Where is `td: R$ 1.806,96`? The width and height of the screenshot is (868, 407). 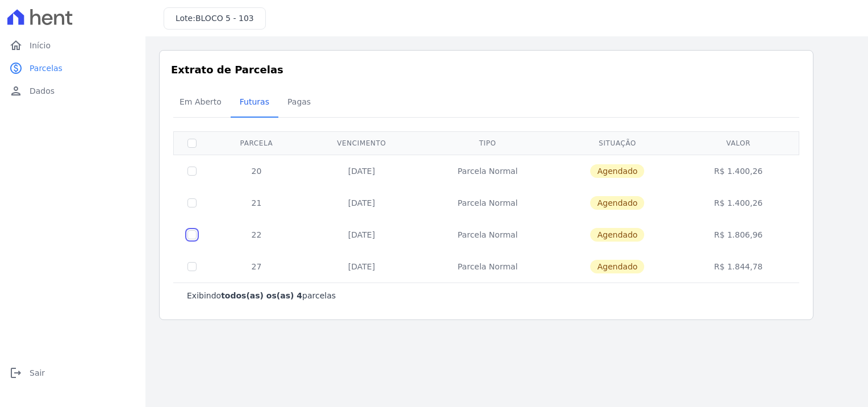 td: R$ 1.806,96 is located at coordinates (738, 234).